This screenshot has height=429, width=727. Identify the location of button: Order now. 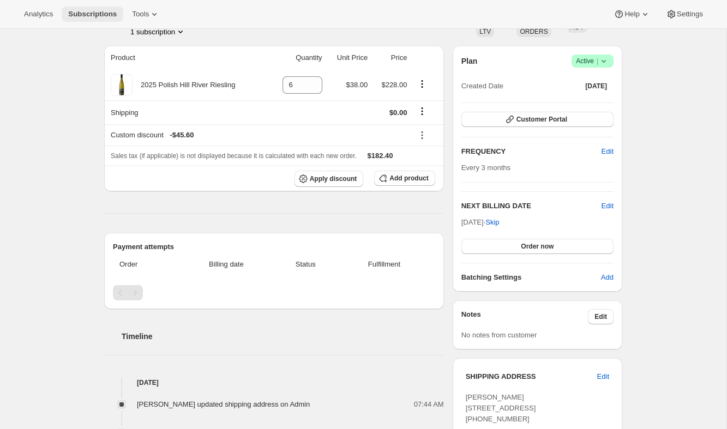
(537, 247).